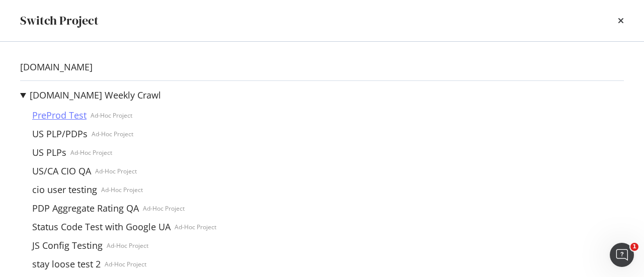 The height and width of the screenshot is (277, 644). What do you see at coordinates (634, 247) in the screenshot?
I see `span: 1` at bounding box center [634, 247].